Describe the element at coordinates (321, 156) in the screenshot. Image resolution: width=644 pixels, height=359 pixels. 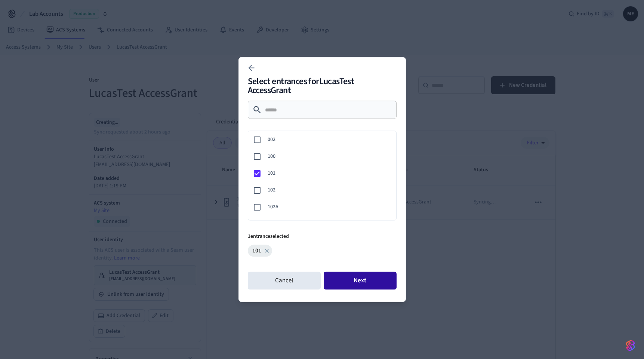
I see `div: 100` at that location.